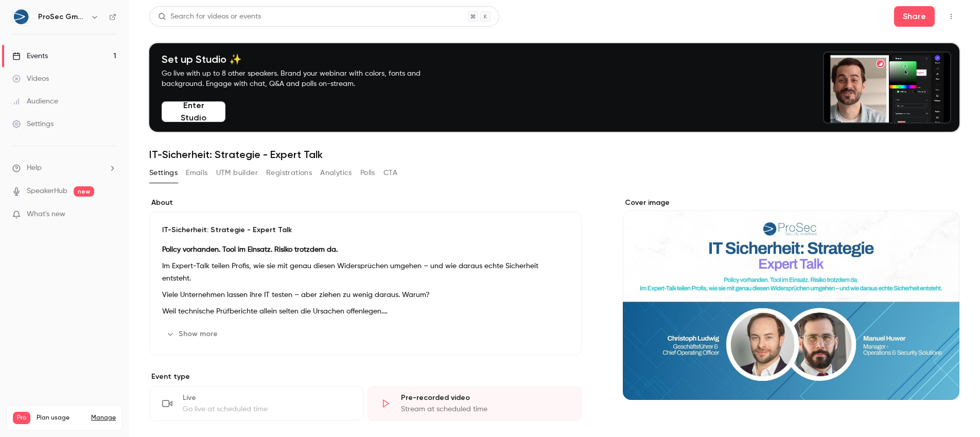 This screenshot has height=437, width=980. What do you see at coordinates (365, 230) in the screenshot?
I see `p: IT-Sicherheit: Strategie - Expert Talk` at bounding box center [365, 230].